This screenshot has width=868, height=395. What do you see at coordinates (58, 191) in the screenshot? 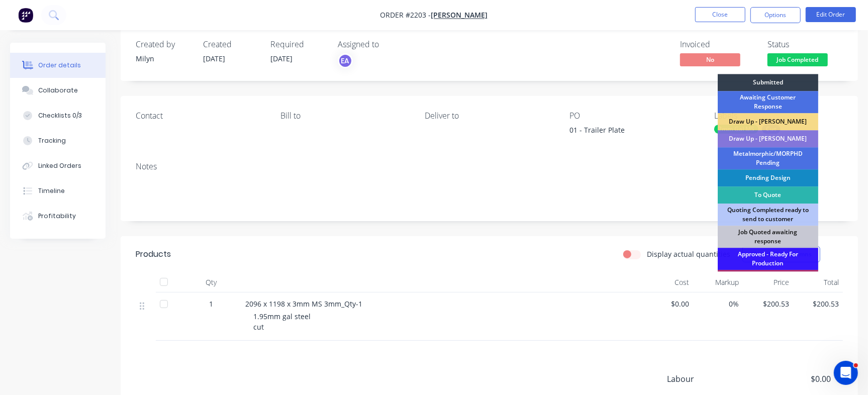
I see `button: Timeline` at bounding box center [58, 191].